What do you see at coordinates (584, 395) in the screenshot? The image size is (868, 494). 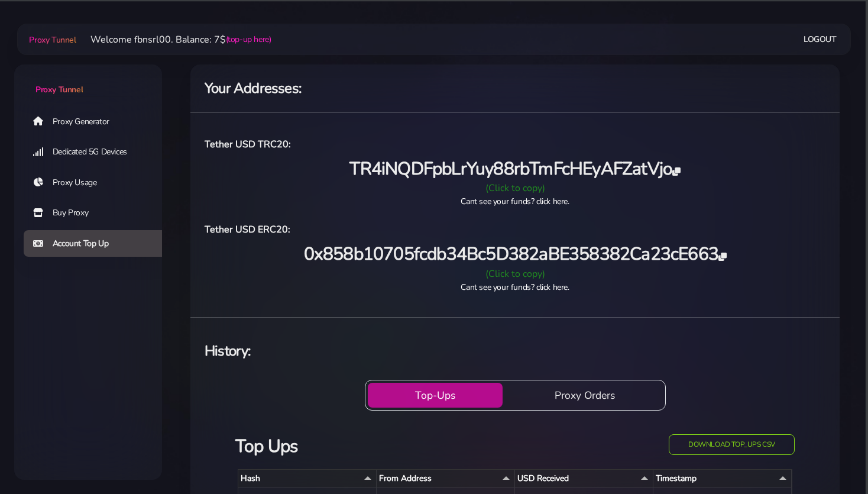 I see `button: Proxy Orders` at bounding box center [584, 395].